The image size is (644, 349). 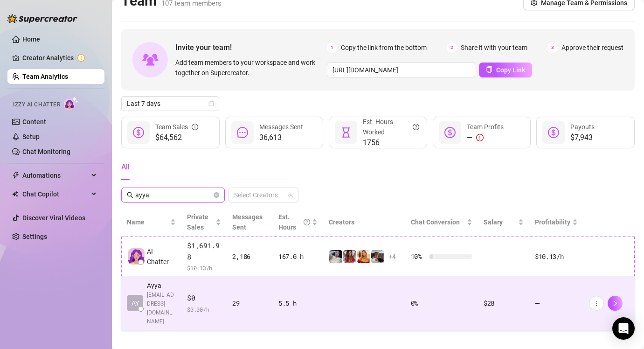 I want to click on span: calendar, so click(x=211, y=104).